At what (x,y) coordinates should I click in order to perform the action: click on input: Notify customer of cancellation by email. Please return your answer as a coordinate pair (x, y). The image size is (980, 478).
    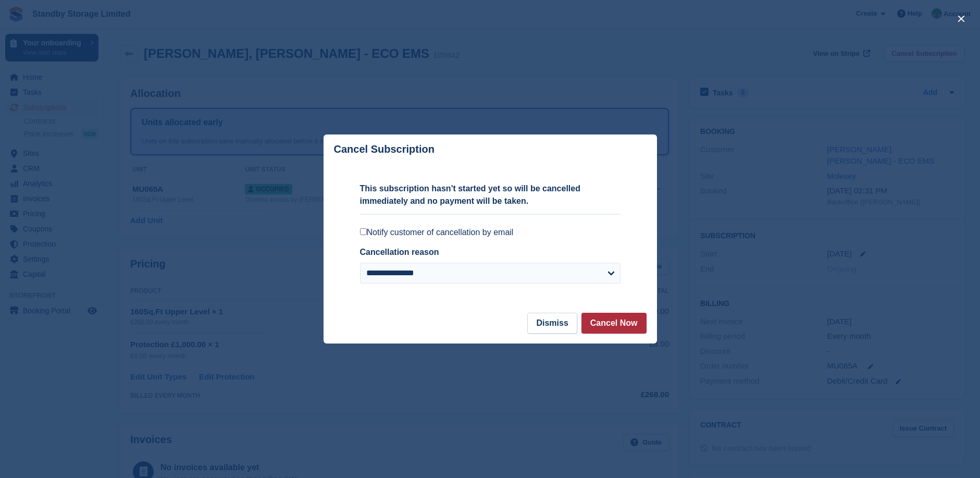
    Looking at the image, I should click on (363, 232).